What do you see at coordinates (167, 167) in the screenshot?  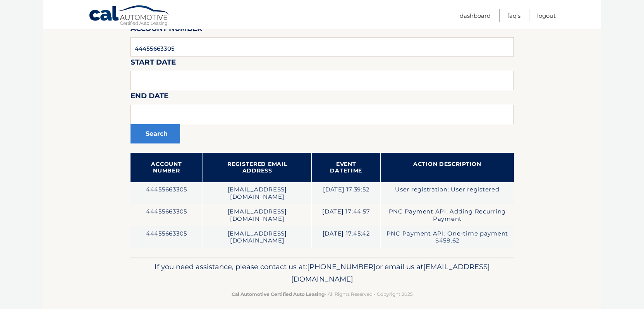 I see `th: Account Number` at bounding box center [167, 167].